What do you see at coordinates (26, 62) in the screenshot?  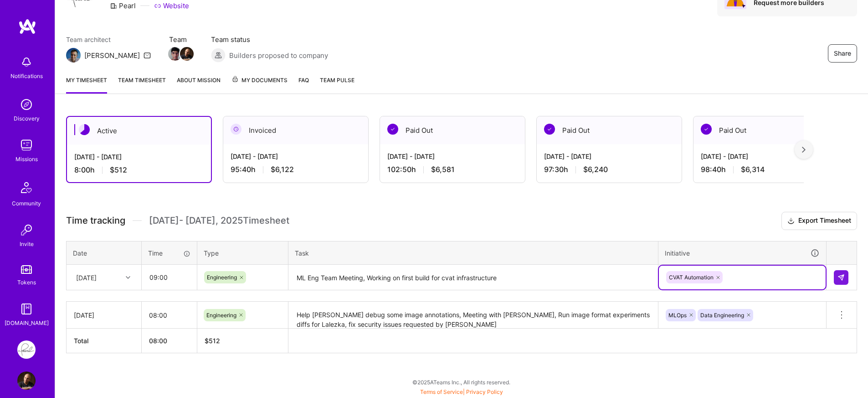 I see `img: bell` at bounding box center [26, 62].